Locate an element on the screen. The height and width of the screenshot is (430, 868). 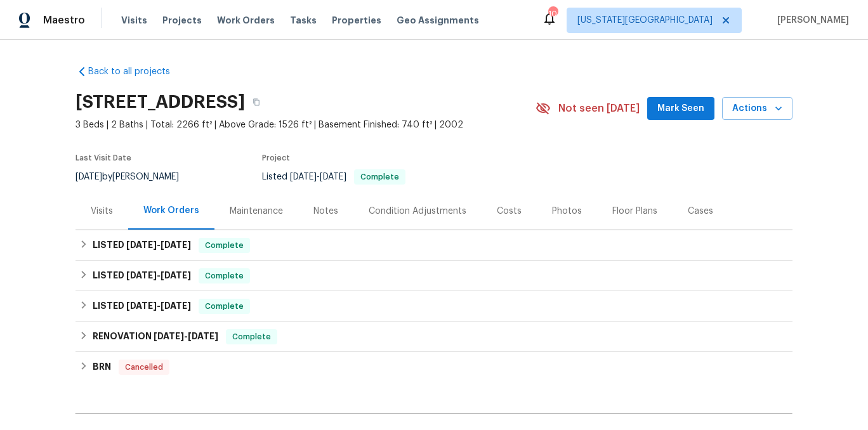
span: Properties is located at coordinates (357, 20).